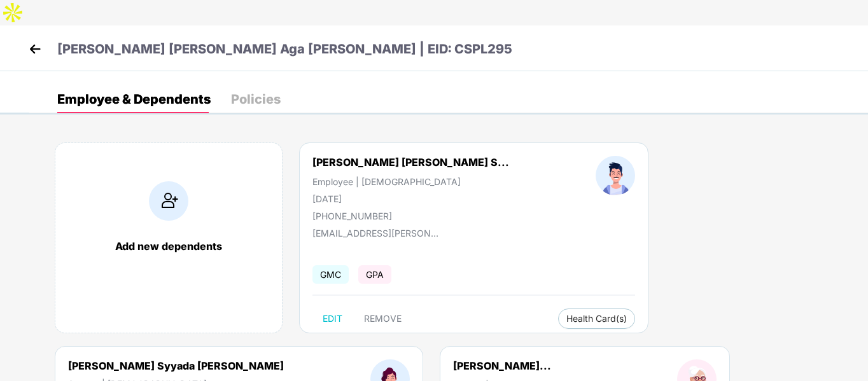 The width and height of the screenshot is (868, 381). What do you see at coordinates (375, 274) in the screenshot?
I see `span: GPA` at bounding box center [375, 274].